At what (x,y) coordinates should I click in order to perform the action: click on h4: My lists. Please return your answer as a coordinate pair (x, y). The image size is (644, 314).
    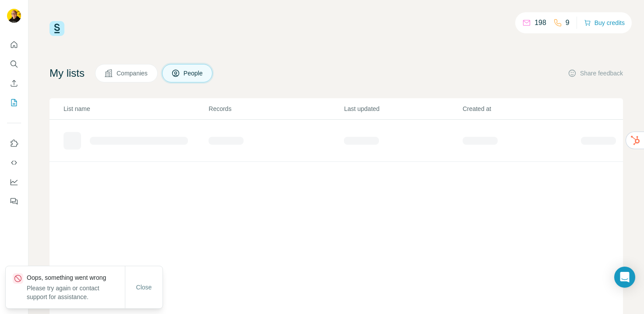
    Looking at the image, I should click on (67, 73).